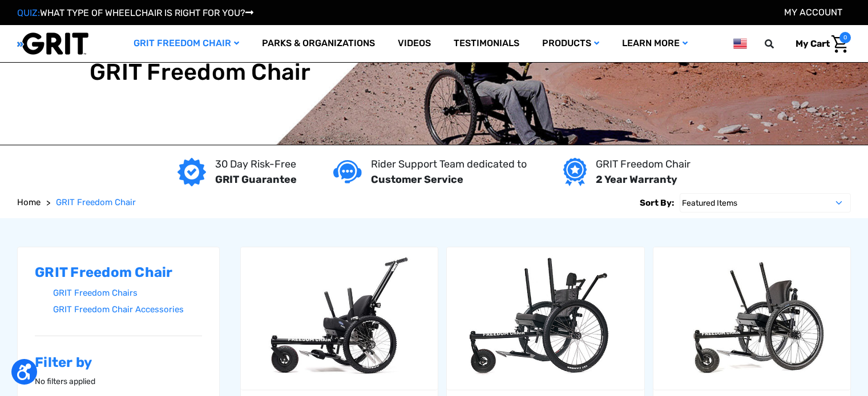 The width and height of the screenshot is (868, 396). Describe the element at coordinates (28, 202) in the screenshot. I see `a: Home` at that location.